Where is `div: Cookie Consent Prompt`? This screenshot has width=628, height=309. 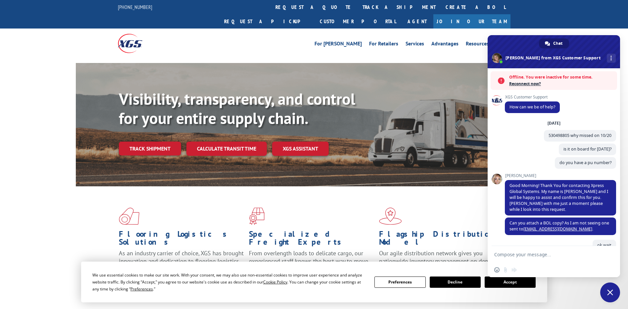
div: Cookie Consent Prompt is located at coordinates (314, 281).